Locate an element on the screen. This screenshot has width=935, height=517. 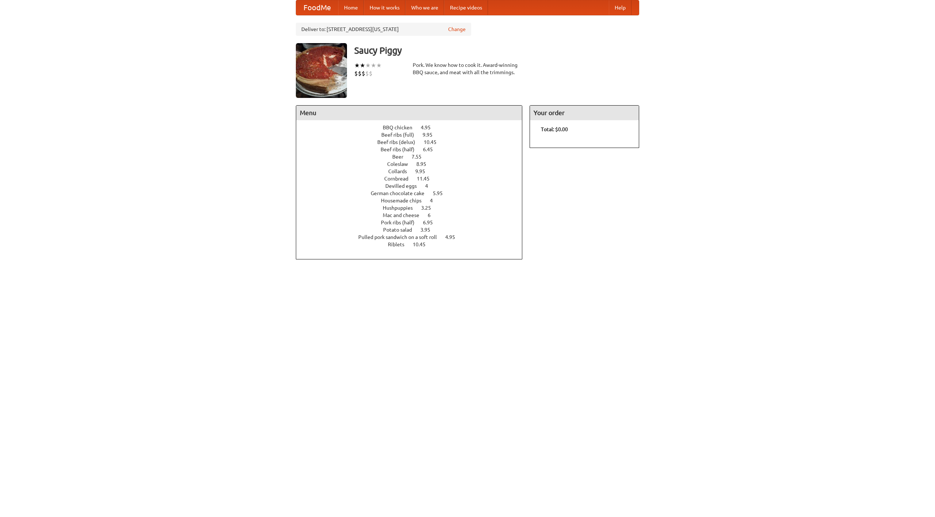
span: BBQ chicken is located at coordinates (401, 127).